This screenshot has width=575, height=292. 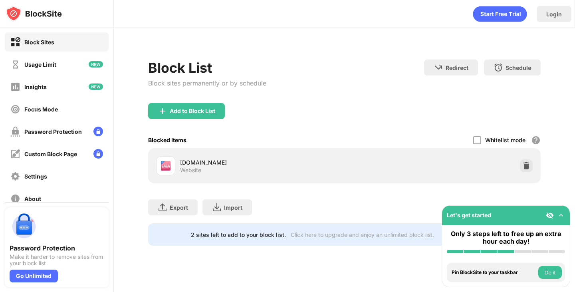 What do you see at coordinates (166, 166) in the screenshot?
I see `img: favicons` at bounding box center [166, 166].